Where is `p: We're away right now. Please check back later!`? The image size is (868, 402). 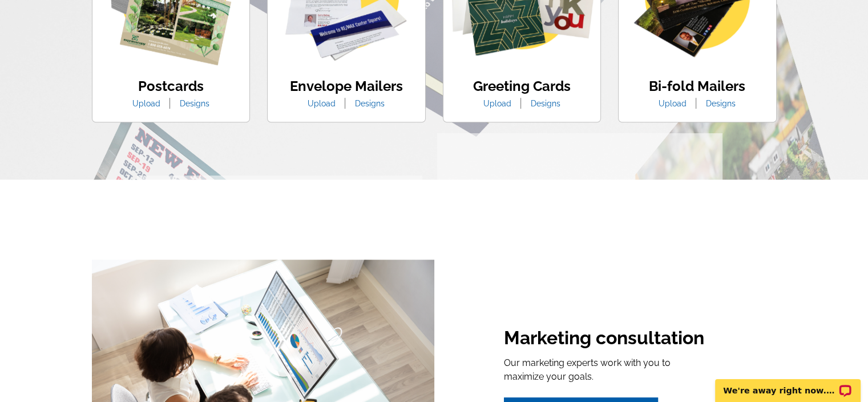 p: We're away right now. Please check back later! is located at coordinates (73, 25).